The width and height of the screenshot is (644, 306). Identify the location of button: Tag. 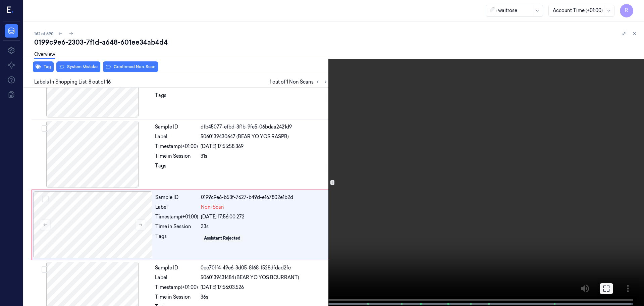
(43, 66).